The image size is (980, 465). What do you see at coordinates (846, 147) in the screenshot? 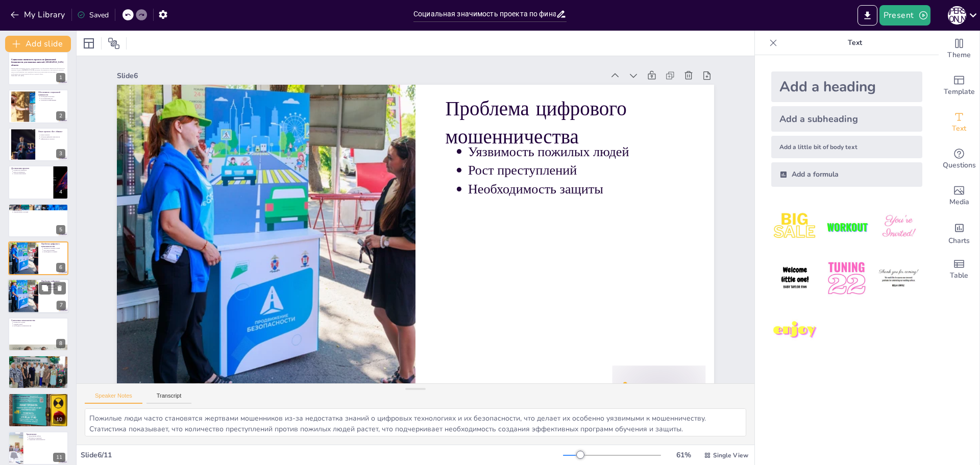
I see `div: Add a little bit of body text` at bounding box center [846, 147].